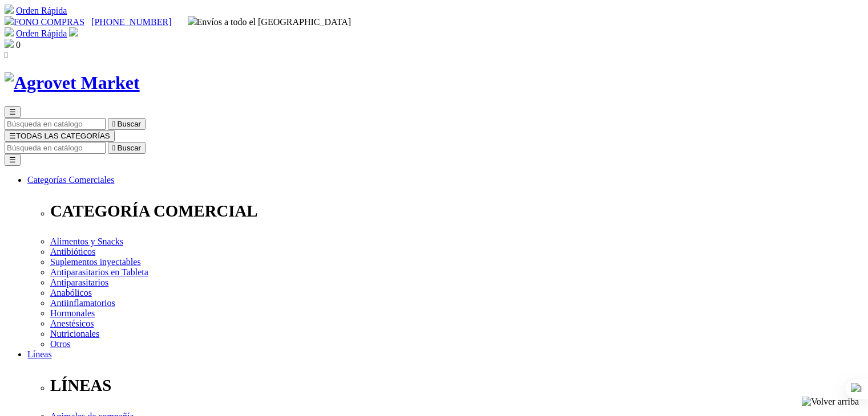 Image resolution: width=868 pixels, height=416 pixels. I want to click on span: Anabólicos, so click(71, 293).